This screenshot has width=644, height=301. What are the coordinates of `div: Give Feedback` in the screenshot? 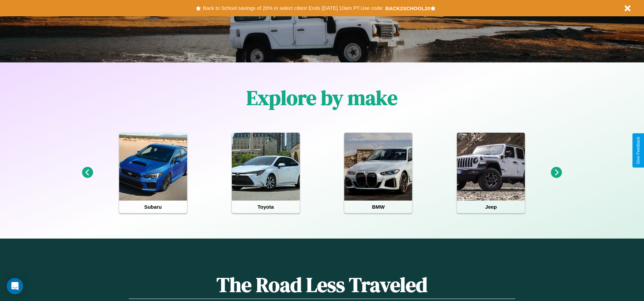 It's located at (638, 150).